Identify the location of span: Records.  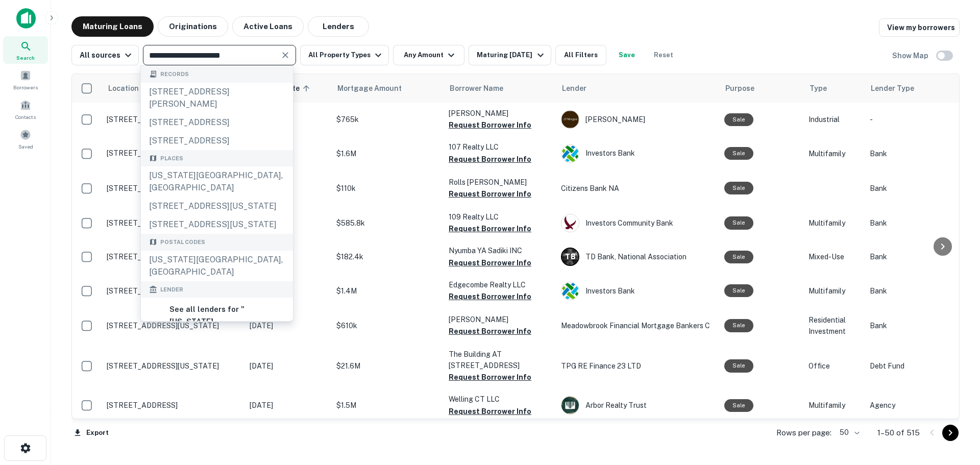
(174, 74).